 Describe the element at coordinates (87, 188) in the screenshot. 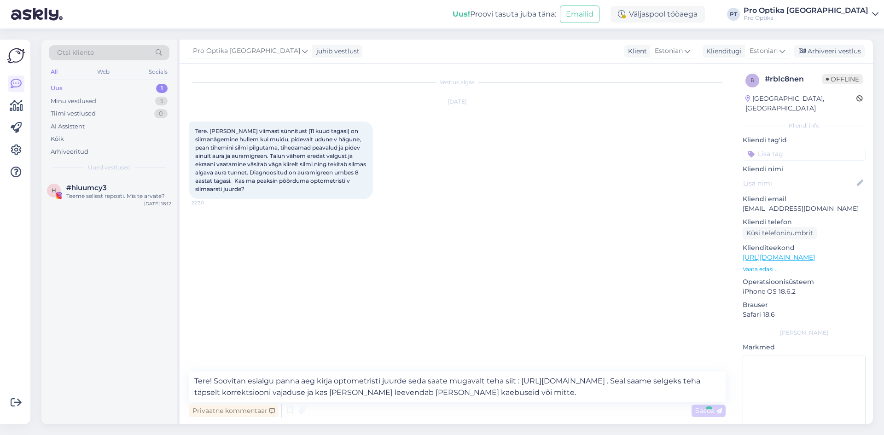

I see `span: #hiuumcy3` at that location.